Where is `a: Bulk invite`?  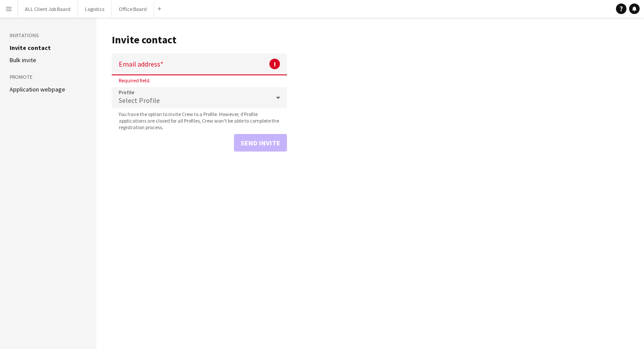 a: Bulk invite is located at coordinates (23, 60).